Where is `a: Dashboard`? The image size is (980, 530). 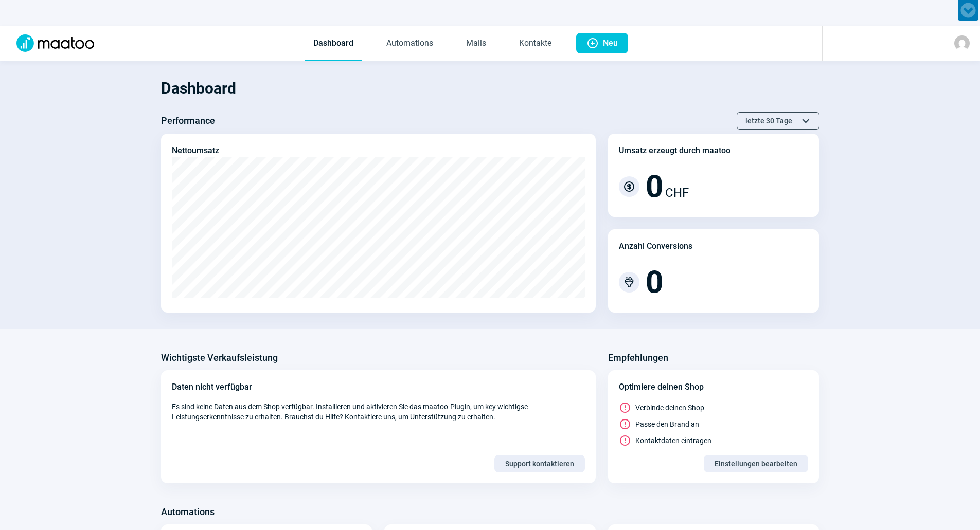 a: Dashboard is located at coordinates (333, 44).